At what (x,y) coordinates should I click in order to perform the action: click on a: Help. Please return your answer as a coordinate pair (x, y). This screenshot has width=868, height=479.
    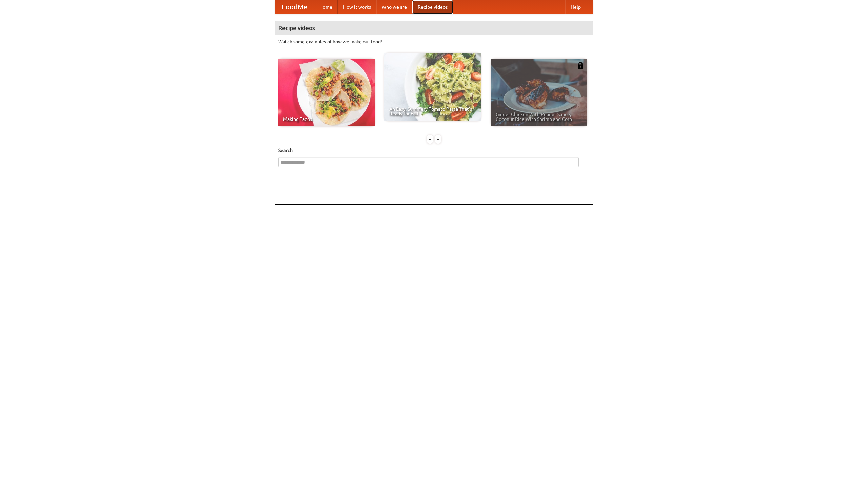
    Looking at the image, I should click on (575, 7).